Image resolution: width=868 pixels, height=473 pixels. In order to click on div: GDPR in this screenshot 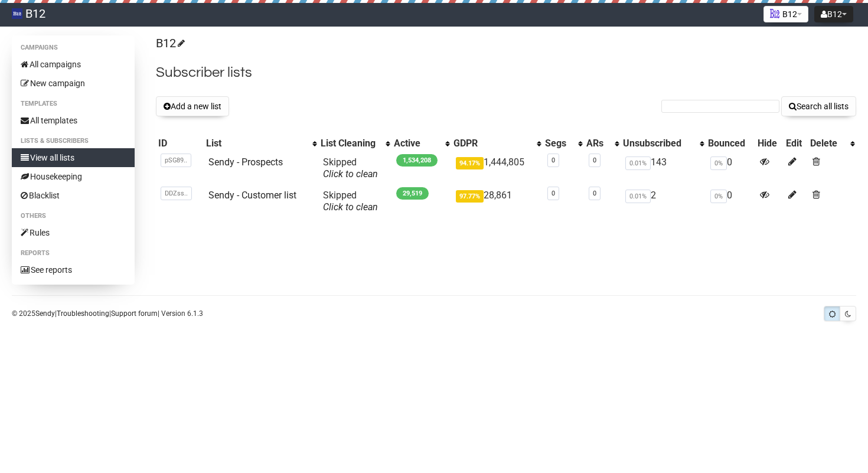, I will do `click(492, 143)`.